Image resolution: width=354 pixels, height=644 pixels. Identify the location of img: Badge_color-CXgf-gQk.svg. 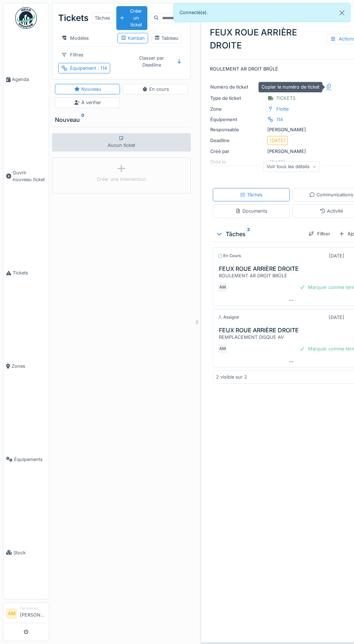
(26, 18).